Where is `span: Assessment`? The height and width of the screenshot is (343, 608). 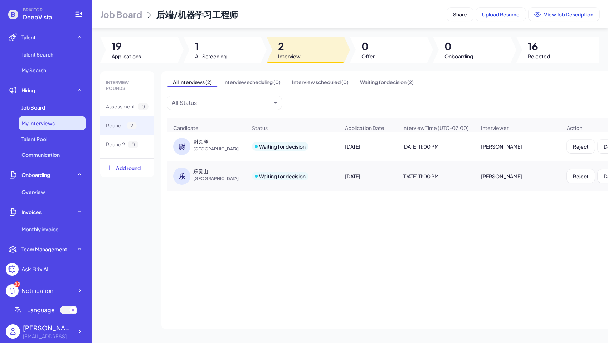 span: Assessment is located at coordinates (120, 106).